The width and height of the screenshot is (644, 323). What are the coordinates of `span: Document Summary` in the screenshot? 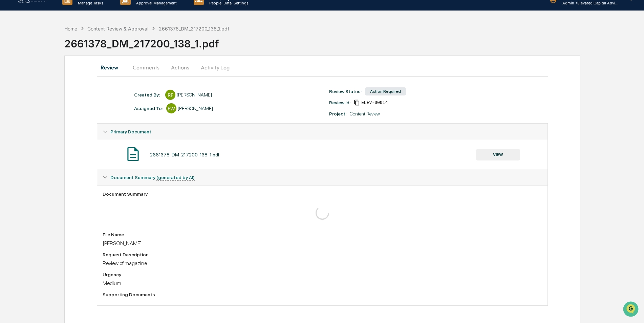 It's located at (153, 177).